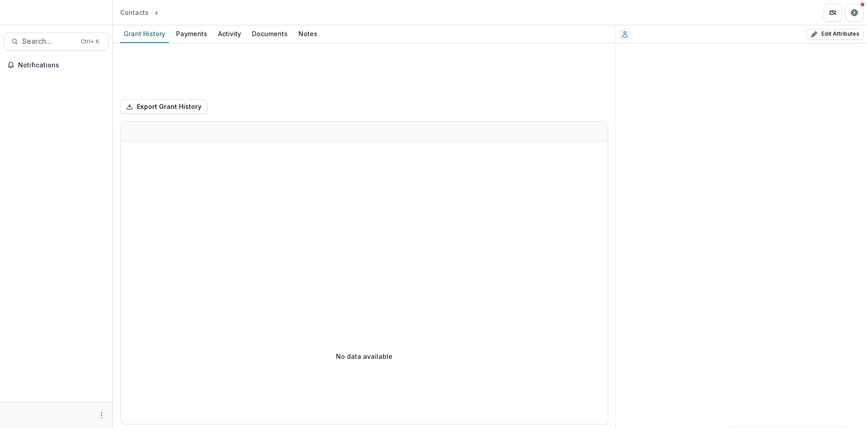 Image resolution: width=867 pixels, height=428 pixels. What do you see at coordinates (364, 356) in the screenshot?
I see `p: No data available` at bounding box center [364, 356].